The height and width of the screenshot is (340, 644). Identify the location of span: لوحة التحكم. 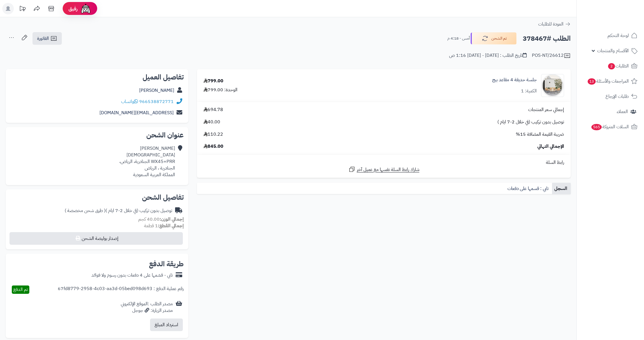
(618, 36).